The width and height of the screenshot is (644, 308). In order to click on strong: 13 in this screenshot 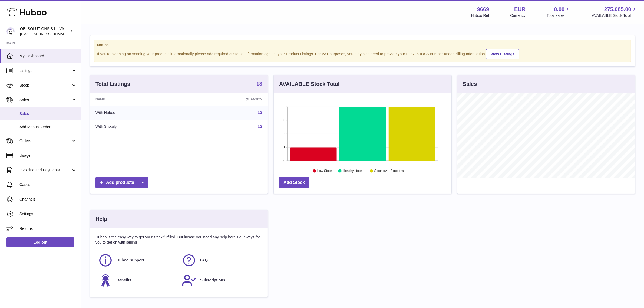, I will do `click(260, 84)`.